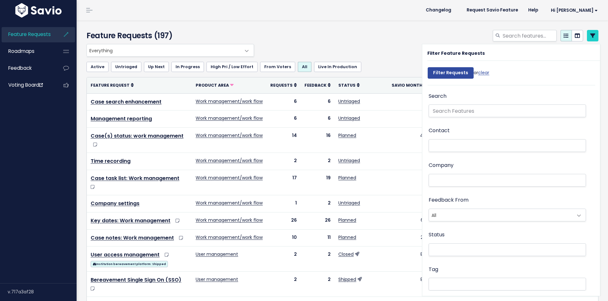 Image resolution: width=608 pixels, height=301 pixels. What do you see at coordinates (42, 292) in the screenshot?
I see `div: v.717a3af28` at bounding box center [42, 292].